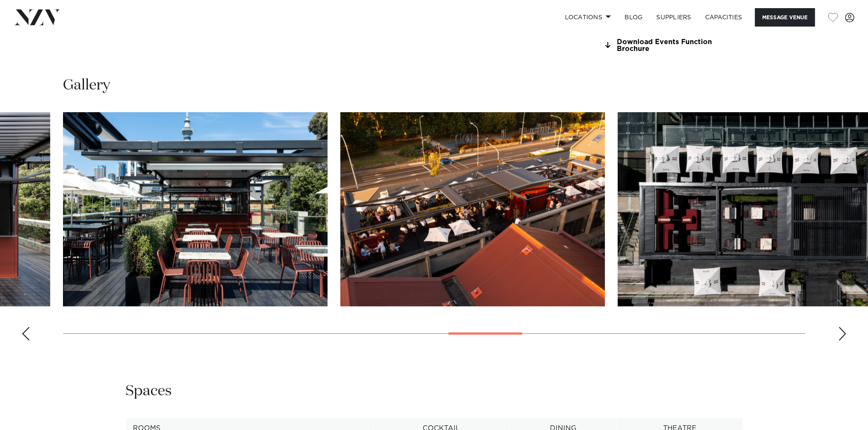  I want to click on a: Locations, so click(588, 17).